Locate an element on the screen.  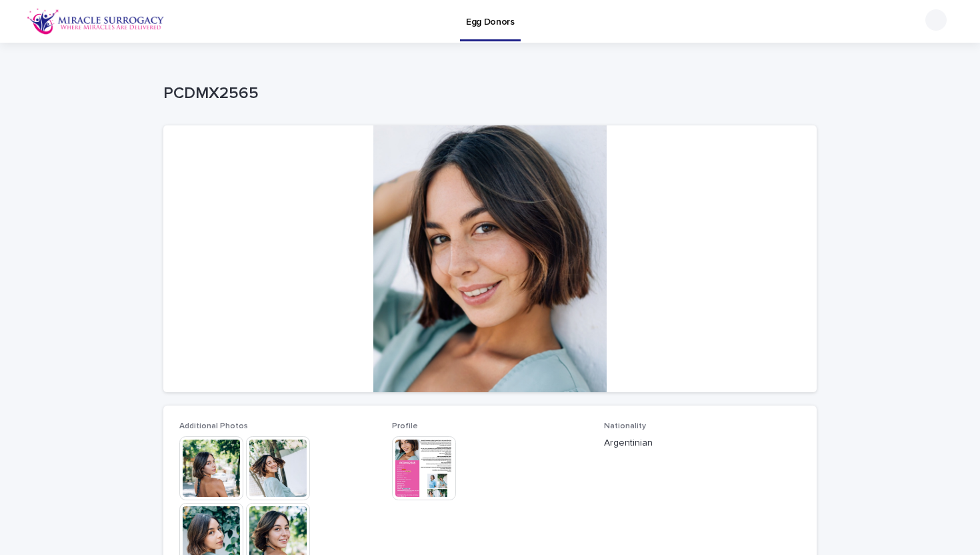
p: PCDMX2565 is located at coordinates (487, 93).